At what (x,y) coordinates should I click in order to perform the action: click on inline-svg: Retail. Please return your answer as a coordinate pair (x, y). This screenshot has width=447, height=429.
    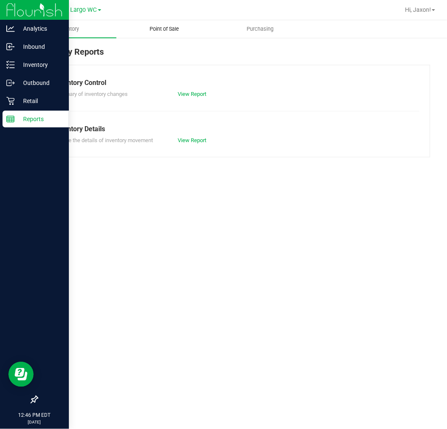
    Looking at the image, I should click on (11, 101).